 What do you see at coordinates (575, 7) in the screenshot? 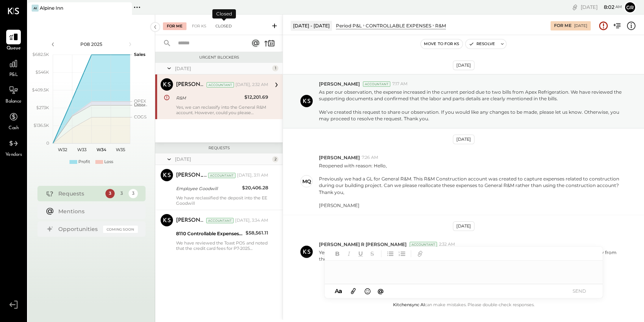
I see `div: copy link` at bounding box center [575, 7].